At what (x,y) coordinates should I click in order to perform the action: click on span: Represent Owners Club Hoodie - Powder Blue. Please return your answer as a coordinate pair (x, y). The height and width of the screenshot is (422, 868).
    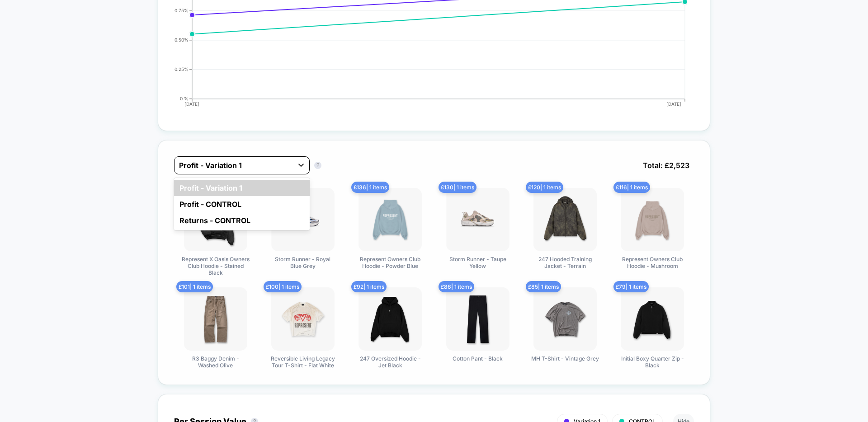
    Looking at the image, I should click on (390, 263).